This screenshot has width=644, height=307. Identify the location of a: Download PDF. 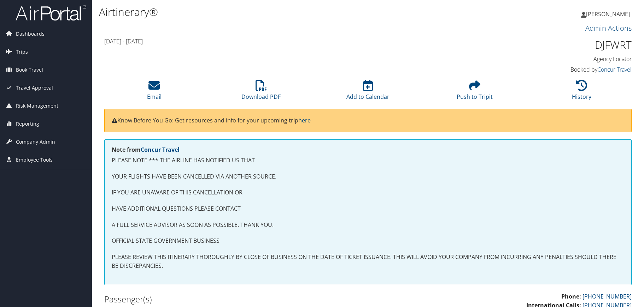
(261, 92).